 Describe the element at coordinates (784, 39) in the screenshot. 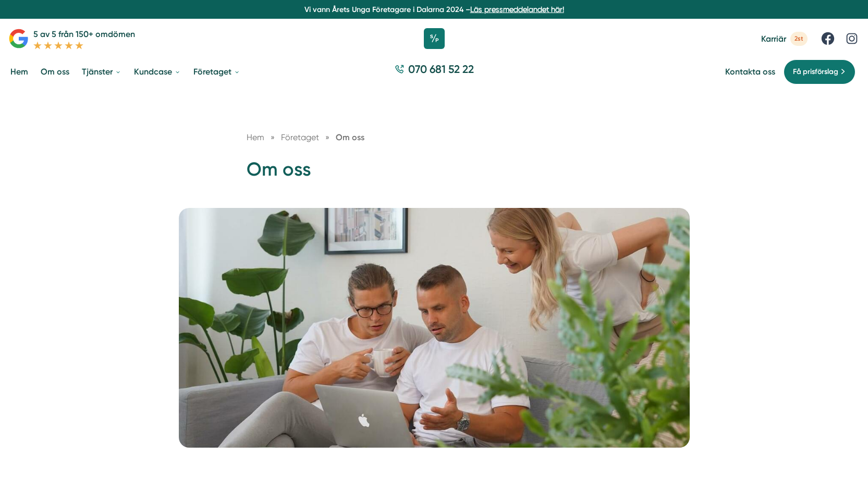

I see `a: Karriär 2st` at that location.